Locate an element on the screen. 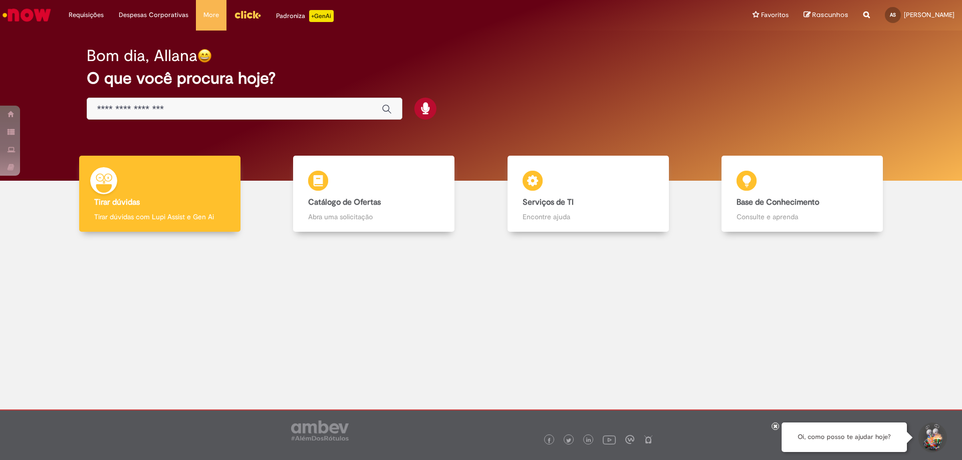 Image resolution: width=962 pixels, height=460 pixels. a: Catálogo de Ofertas Abra uma solicitação is located at coordinates (374, 194).